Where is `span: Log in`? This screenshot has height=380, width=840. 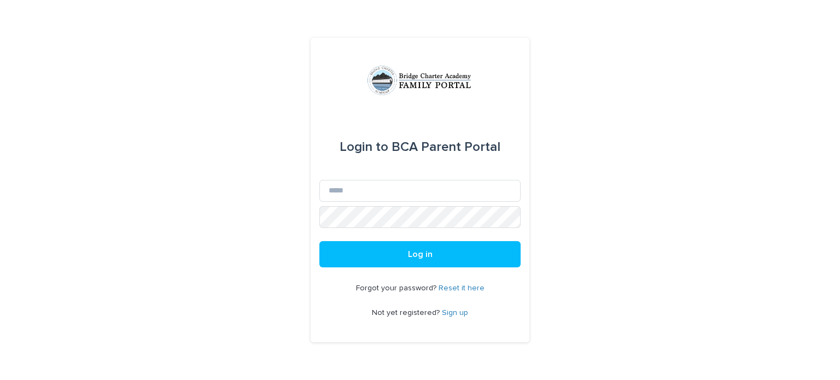
span: Log in is located at coordinates (420, 254).